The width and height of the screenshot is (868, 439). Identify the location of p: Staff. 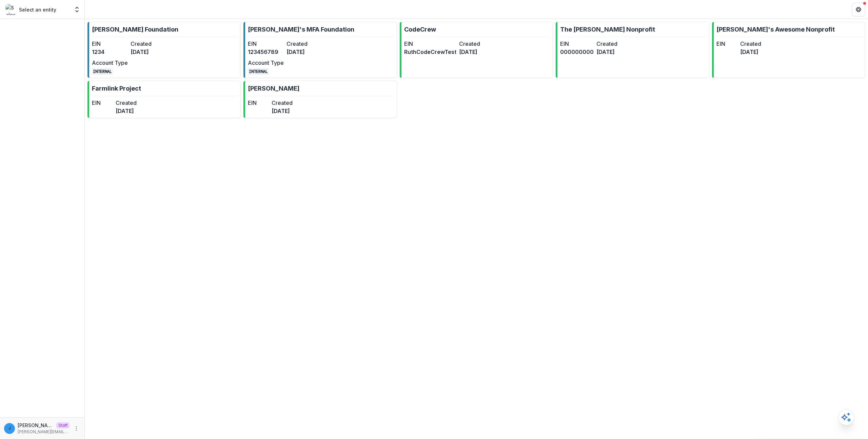
(63, 425).